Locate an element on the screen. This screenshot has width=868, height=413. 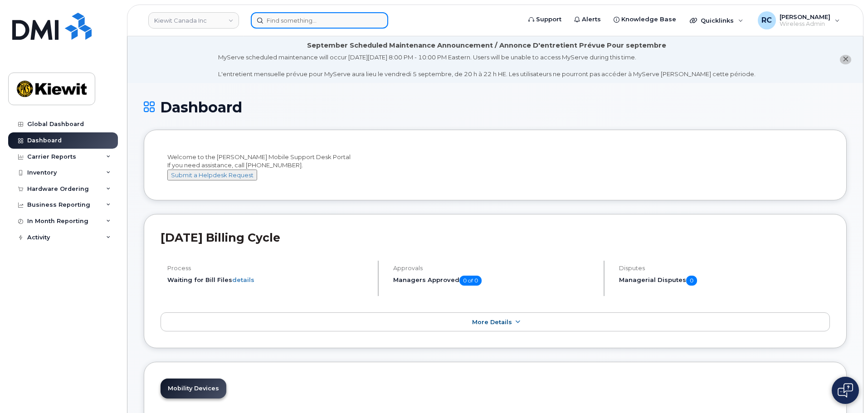
h5: Managerial Disputes is located at coordinates (724, 281).